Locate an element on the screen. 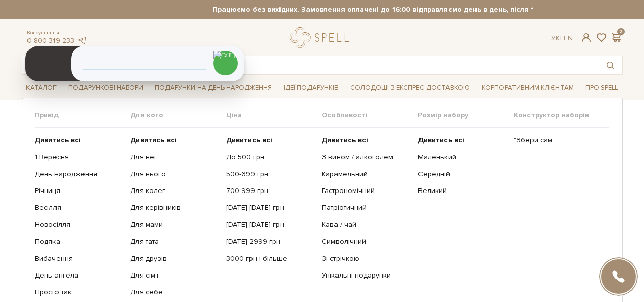 The width and height of the screenshot is (644, 302). a: 700-999 грн is located at coordinates (270, 191).